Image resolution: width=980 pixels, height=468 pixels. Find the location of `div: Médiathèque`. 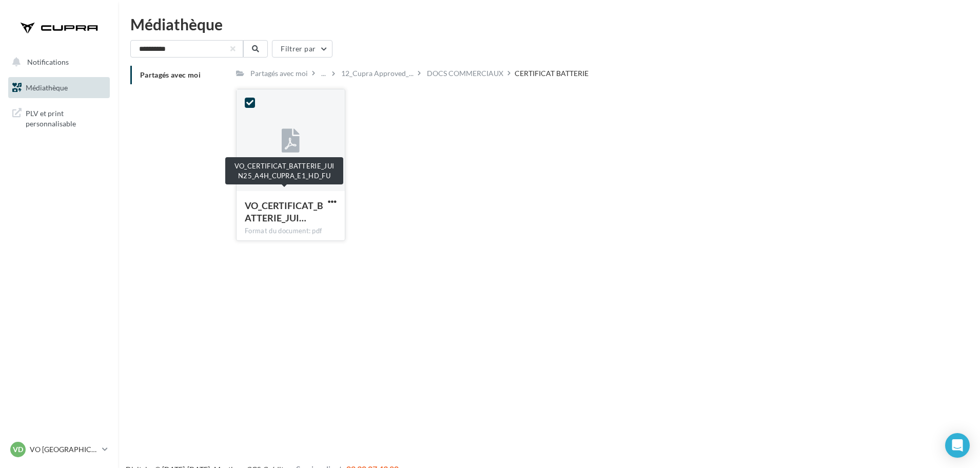

div: Médiathèque is located at coordinates (550, 24).